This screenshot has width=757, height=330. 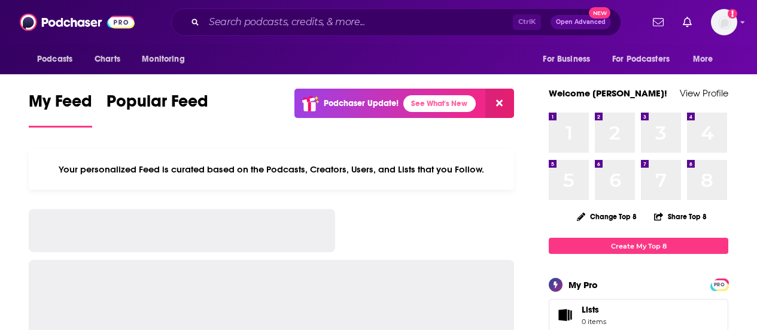 What do you see at coordinates (157, 109) in the screenshot?
I see `a: Popular Feed` at bounding box center [157, 109].